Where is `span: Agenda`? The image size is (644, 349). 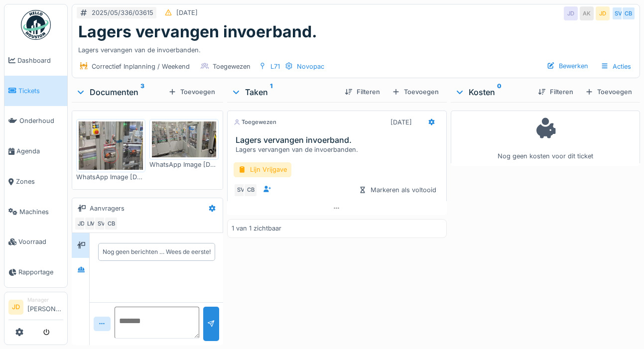 span: Agenda is located at coordinates (40, 151).